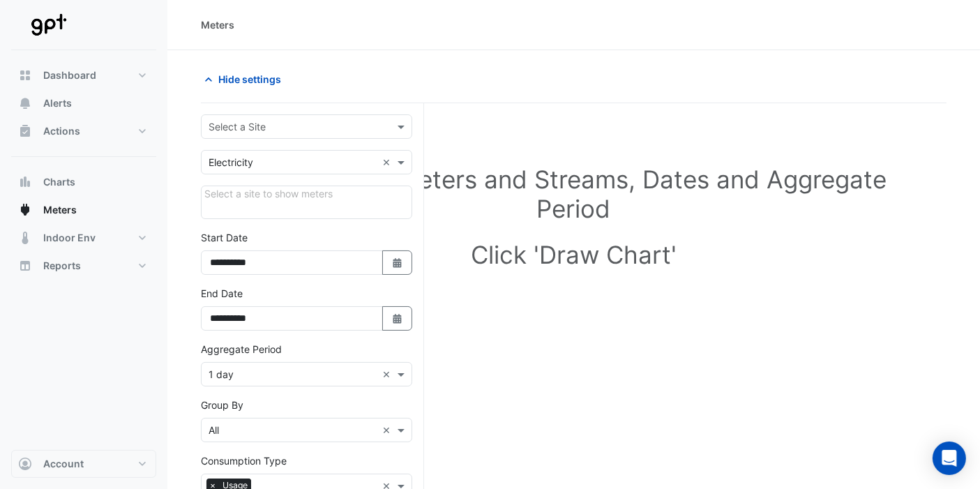 Image resolution: width=980 pixels, height=489 pixels. Describe the element at coordinates (84, 238) in the screenshot. I see `button: Indoor Env` at that location.